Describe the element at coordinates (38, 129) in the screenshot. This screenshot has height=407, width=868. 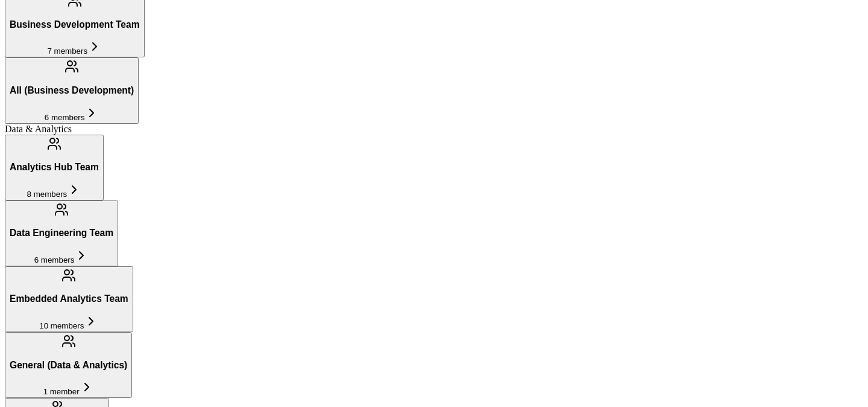
I see `span: Data & Analytics` at that location.